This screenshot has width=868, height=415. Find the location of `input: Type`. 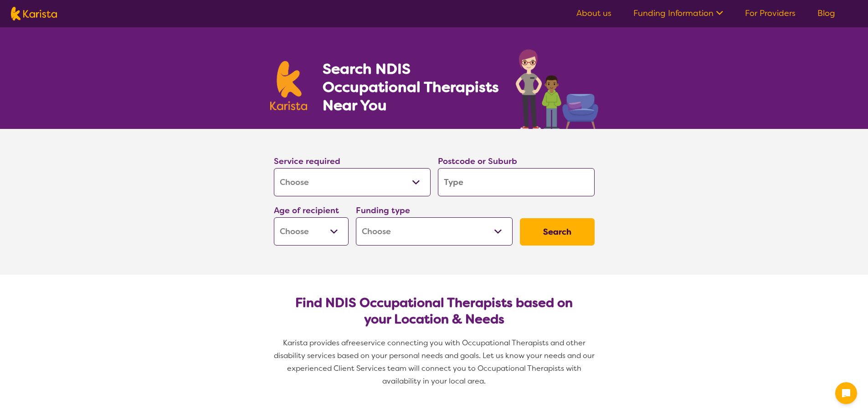

input: Type is located at coordinates (517, 183).